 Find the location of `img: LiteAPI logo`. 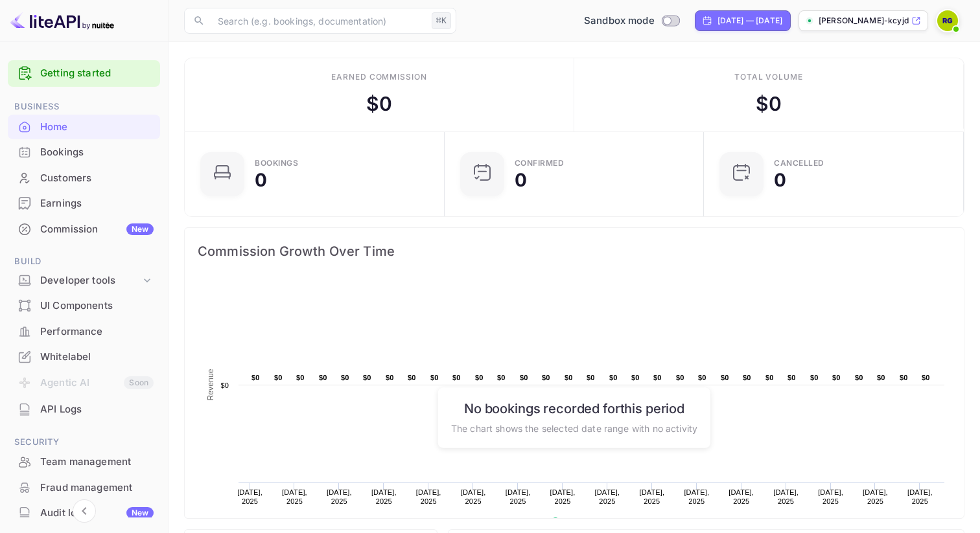

img: LiteAPI logo is located at coordinates (63, 21).